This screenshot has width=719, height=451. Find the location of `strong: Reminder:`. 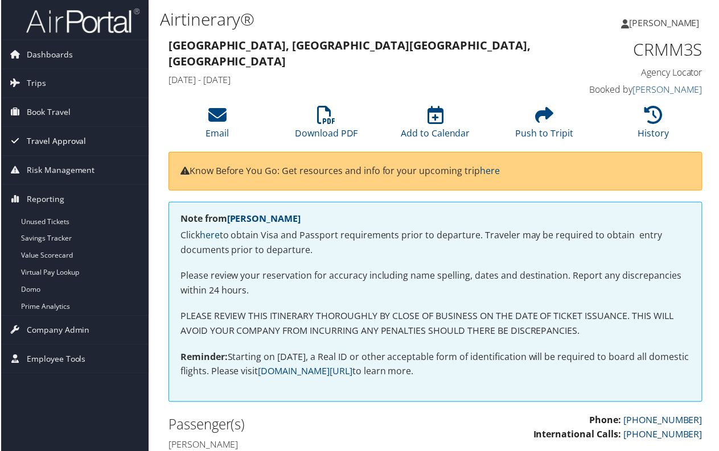

strong: Reminder: is located at coordinates (203, 358).